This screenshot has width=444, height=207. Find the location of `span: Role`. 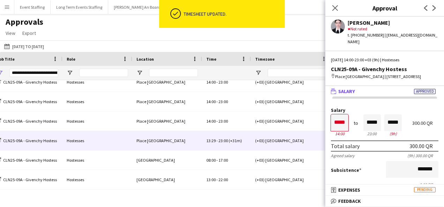

span: Role is located at coordinates (71, 59).